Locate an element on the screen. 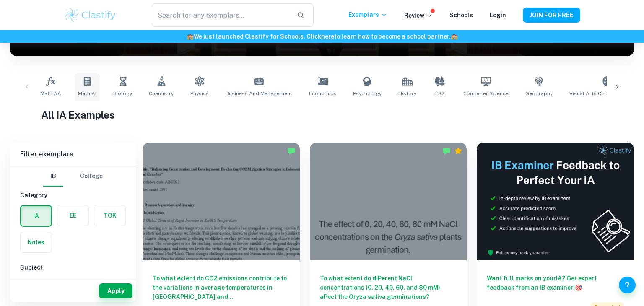 The width and height of the screenshot is (644, 306). button: Apply is located at coordinates (116, 291).